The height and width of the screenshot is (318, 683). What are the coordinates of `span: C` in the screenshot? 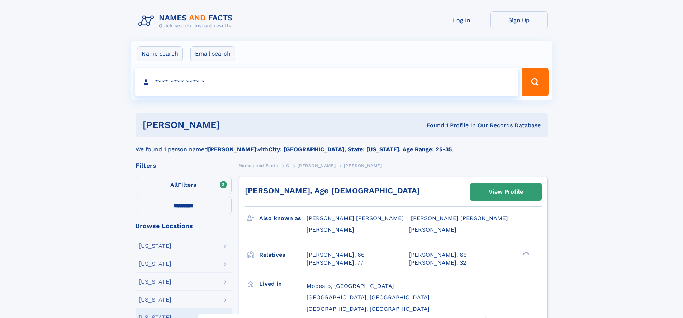 It's located at (288, 166).